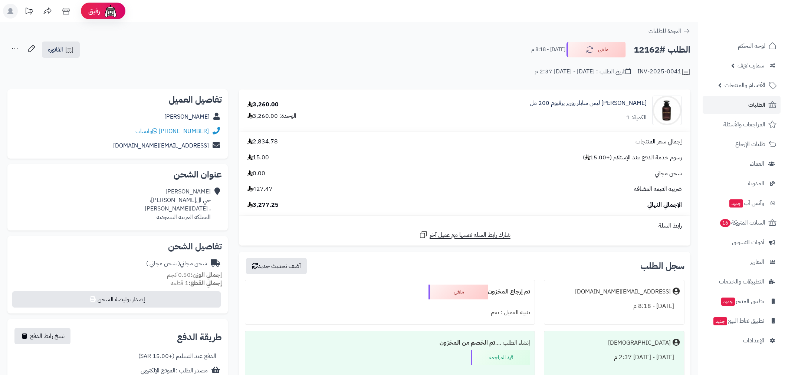  What do you see at coordinates (276, 266) in the screenshot?
I see `button: أضف تحديث جديد` at bounding box center [276, 266].